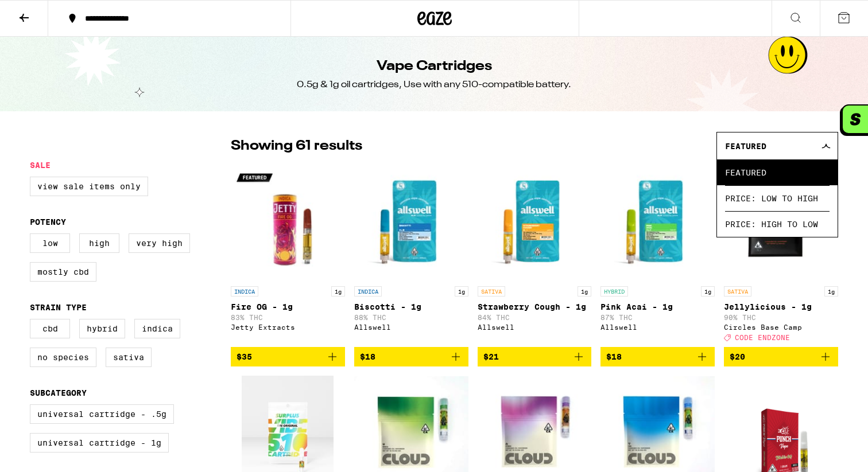  I want to click on p: Showing 61 results, so click(296, 146).